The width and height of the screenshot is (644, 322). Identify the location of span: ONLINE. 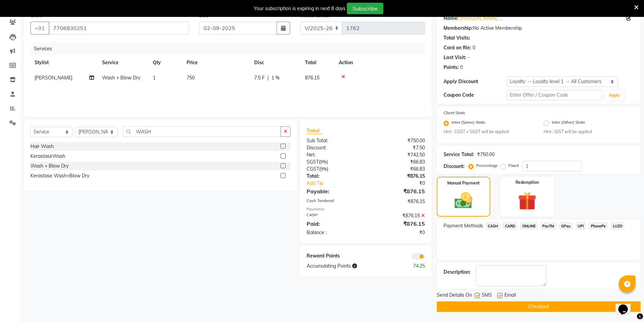
(529, 226).